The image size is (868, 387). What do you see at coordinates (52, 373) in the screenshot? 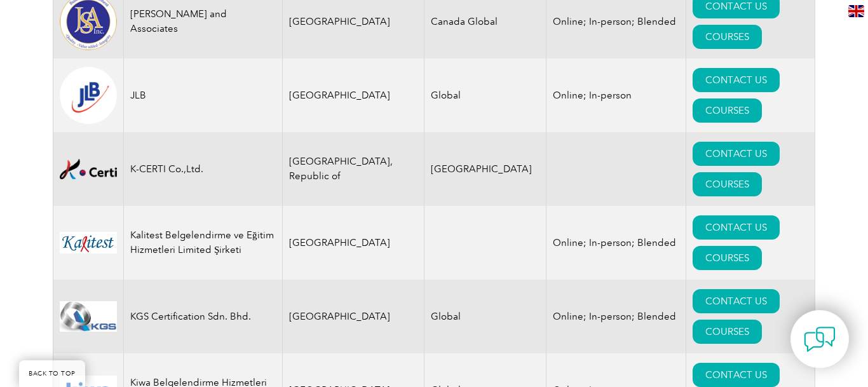
I see `a: BACK TO TOP` at bounding box center [52, 373].